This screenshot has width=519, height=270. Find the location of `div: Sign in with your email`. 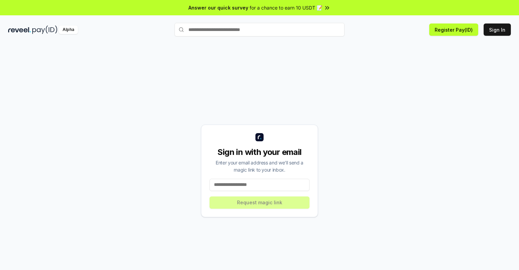

div: Sign in with your email is located at coordinates (260, 152).